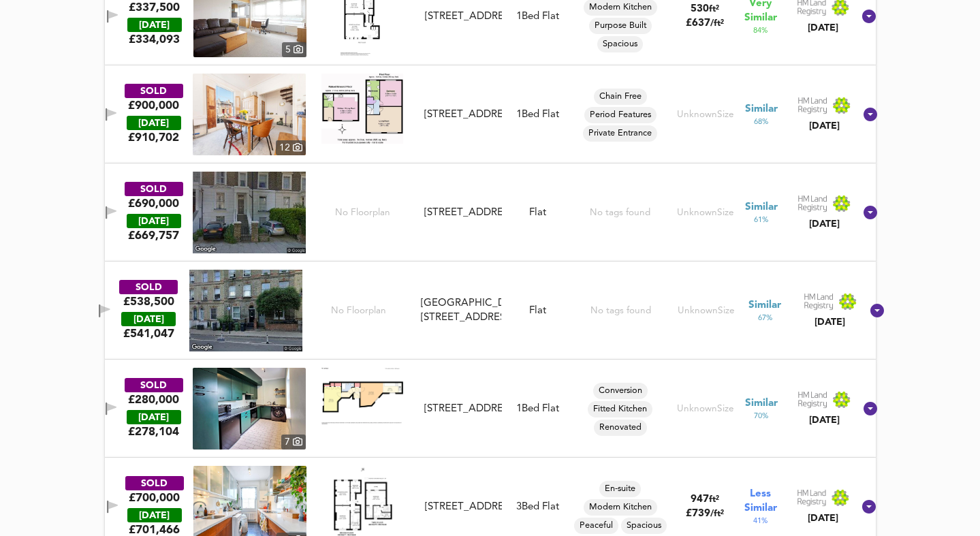 This screenshot has width=980, height=536. Describe the element at coordinates (620, 97) in the screenshot. I see `div: Chain Free` at that location.